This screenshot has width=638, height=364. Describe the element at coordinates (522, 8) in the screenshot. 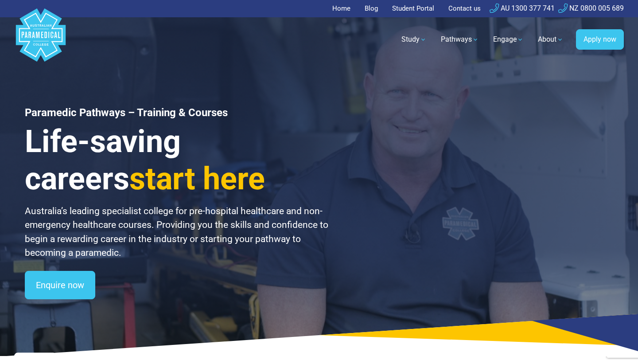

I see `a: AU 1300 377 741` at that location.